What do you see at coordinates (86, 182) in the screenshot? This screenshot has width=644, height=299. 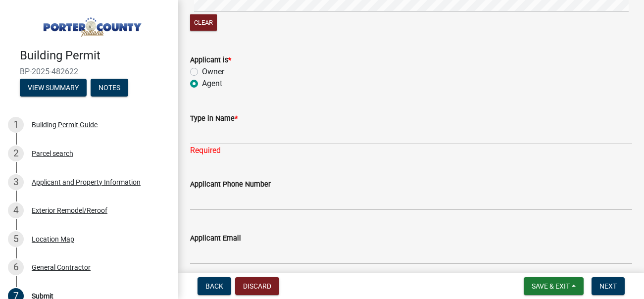 I see `div: Applicant and Property Information` at bounding box center [86, 182].